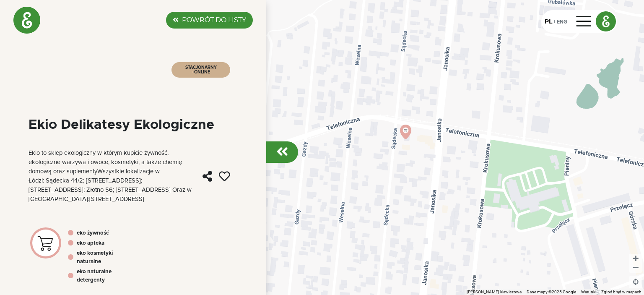 Image resolution: width=644 pixels, height=295 pixels. I want to click on div: PL, so click(548, 22).